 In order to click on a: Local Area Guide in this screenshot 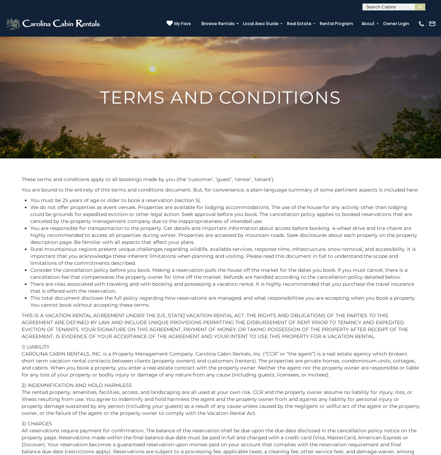, I will do `click(261, 24)`.